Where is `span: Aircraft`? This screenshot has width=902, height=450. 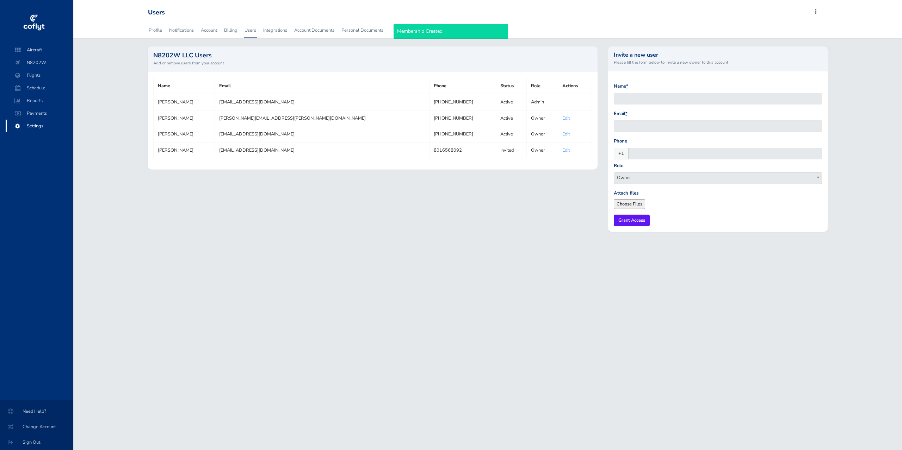
span: Aircraft is located at coordinates (39, 50).